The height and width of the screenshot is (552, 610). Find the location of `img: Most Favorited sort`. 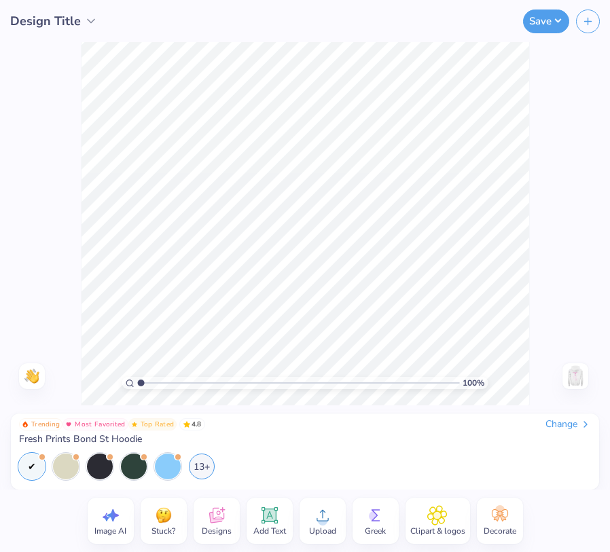

img: Most Favorited sort is located at coordinates (69, 425).